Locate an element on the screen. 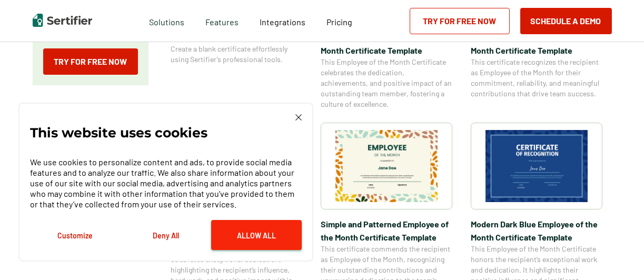 The height and width of the screenshot is (280, 644). span: This Employee of the Month Certificate celebrates the dedication, achievements, and positive impa... is located at coordinates (386, 83).